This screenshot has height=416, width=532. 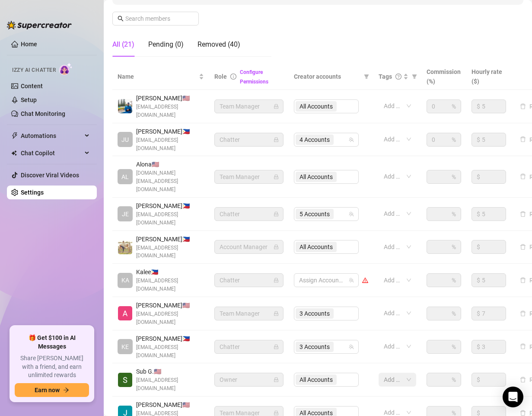 I want to click on a: Content, so click(x=32, y=86).